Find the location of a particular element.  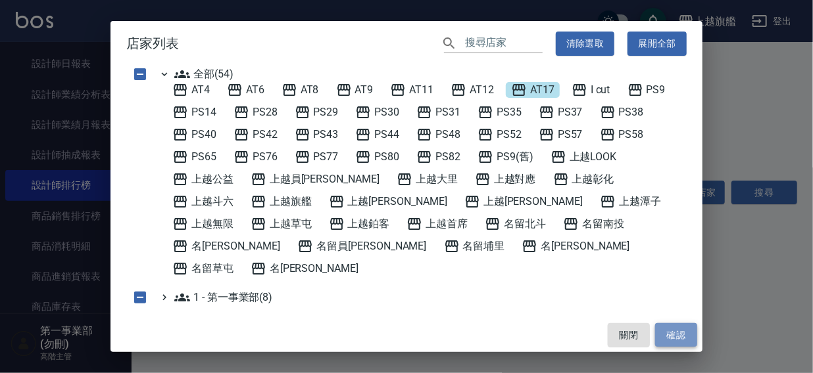

span: 上越無限 is located at coordinates (202, 224).